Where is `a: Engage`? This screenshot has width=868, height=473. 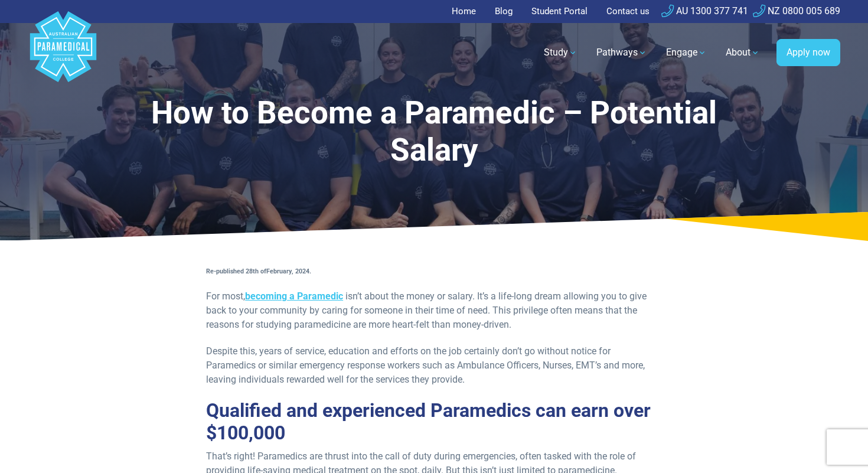
a: Engage is located at coordinates (686, 52).